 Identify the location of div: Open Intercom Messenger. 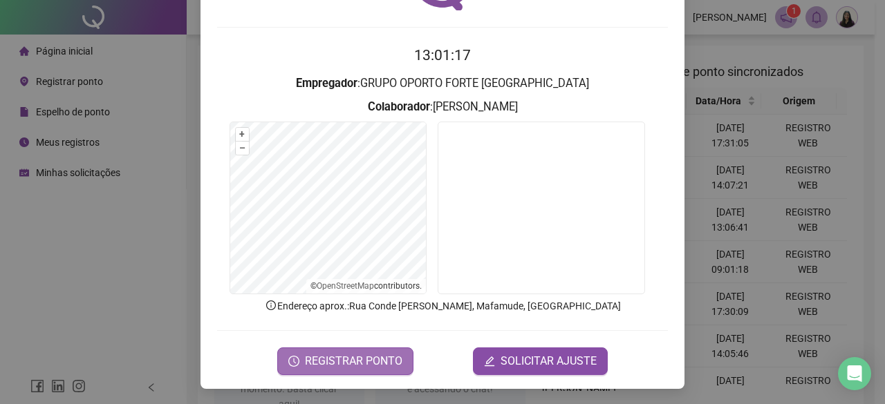
(855, 374).